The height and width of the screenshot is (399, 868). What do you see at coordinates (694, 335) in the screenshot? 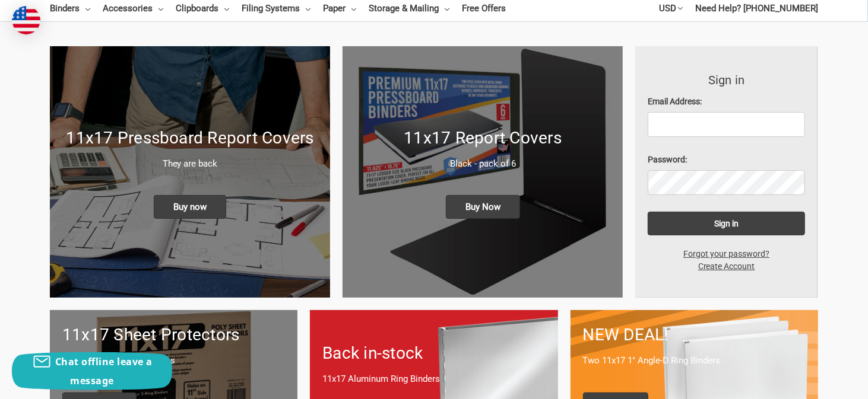
I see `h1: NEW DEAL!` at bounding box center [694, 335].